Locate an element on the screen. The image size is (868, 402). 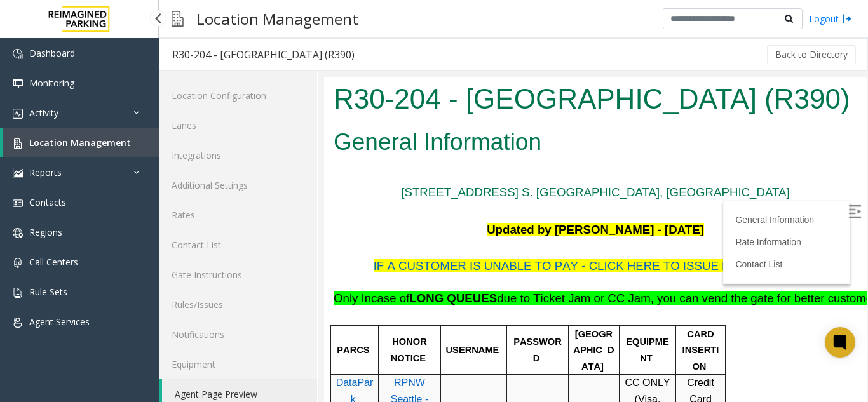
span: Regions is located at coordinates (46, 232).